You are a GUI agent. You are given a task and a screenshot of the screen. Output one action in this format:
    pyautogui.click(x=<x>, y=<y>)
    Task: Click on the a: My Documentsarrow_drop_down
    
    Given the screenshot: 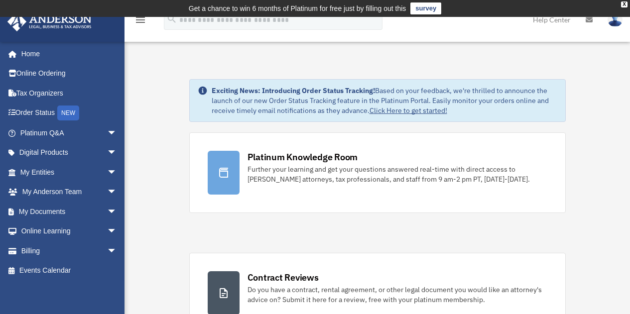 What is the action you would take?
    pyautogui.click(x=69, y=211)
    